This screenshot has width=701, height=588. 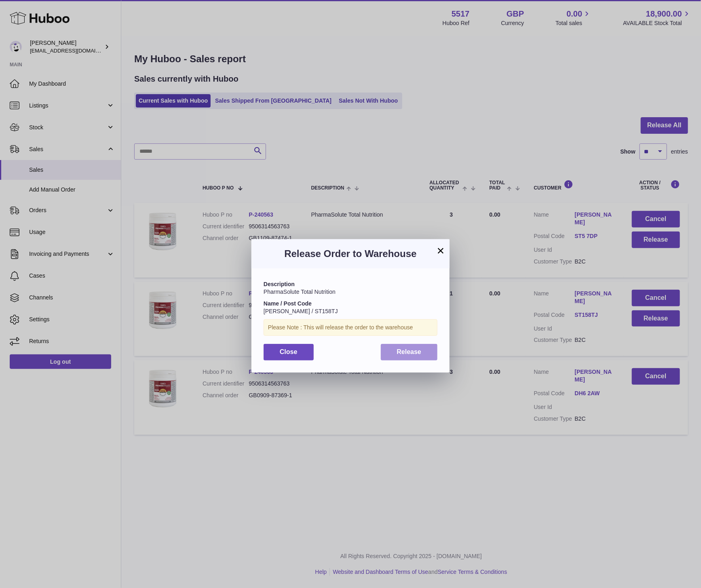 What do you see at coordinates (289, 352) in the screenshot?
I see `button: Close` at bounding box center [289, 352].